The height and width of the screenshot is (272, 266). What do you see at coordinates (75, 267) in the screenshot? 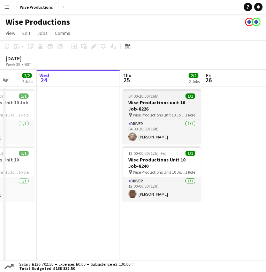
I see `div: Salary £136 702.50 + Expenses £0.00 + Subsistence £2 130.00 =` at bounding box center [75, 267].